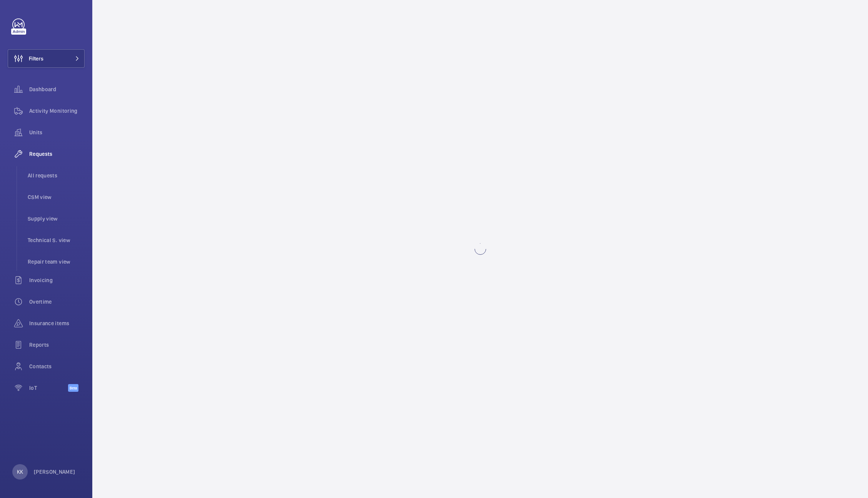  Describe the element at coordinates (56, 240) in the screenshot. I see `span: Technical S. view` at that location.